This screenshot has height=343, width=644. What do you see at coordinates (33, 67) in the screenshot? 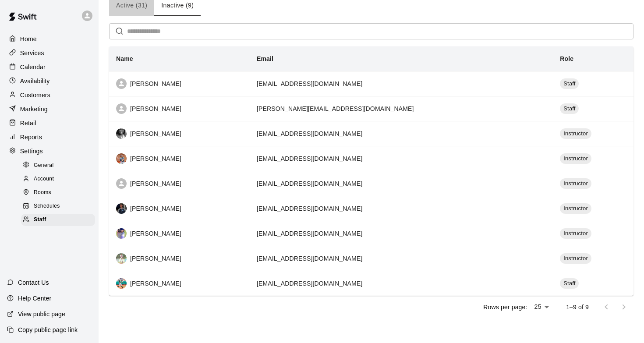
I see `p: Calendar` at bounding box center [33, 67].